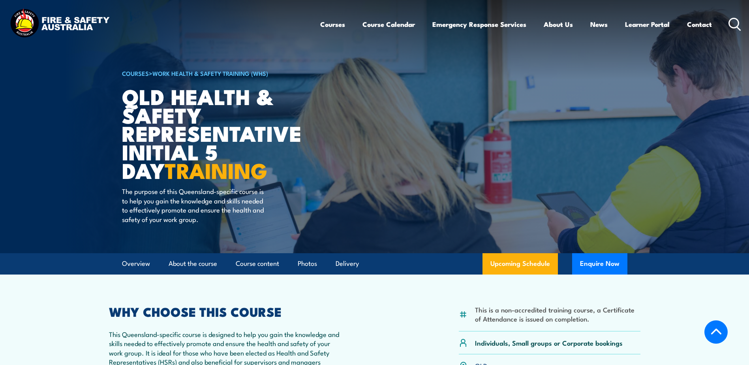 This screenshot has width=749, height=365. What do you see at coordinates (307, 263) in the screenshot?
I see `a: Photos` at bounding box center [307, 263].